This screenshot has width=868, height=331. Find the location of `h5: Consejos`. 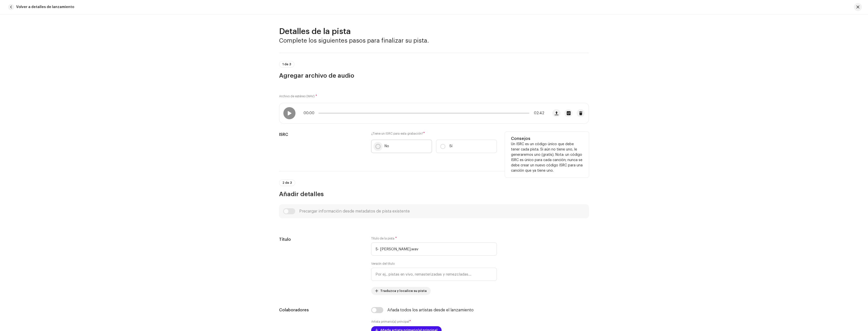

h5: Consejos is located at coordinates (547, 139).